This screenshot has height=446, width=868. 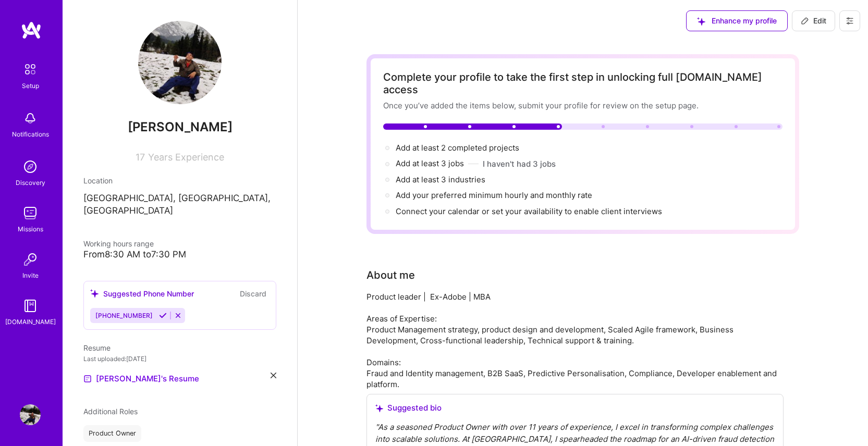 I want to click on img: discovery, so click(x=30, y=167).